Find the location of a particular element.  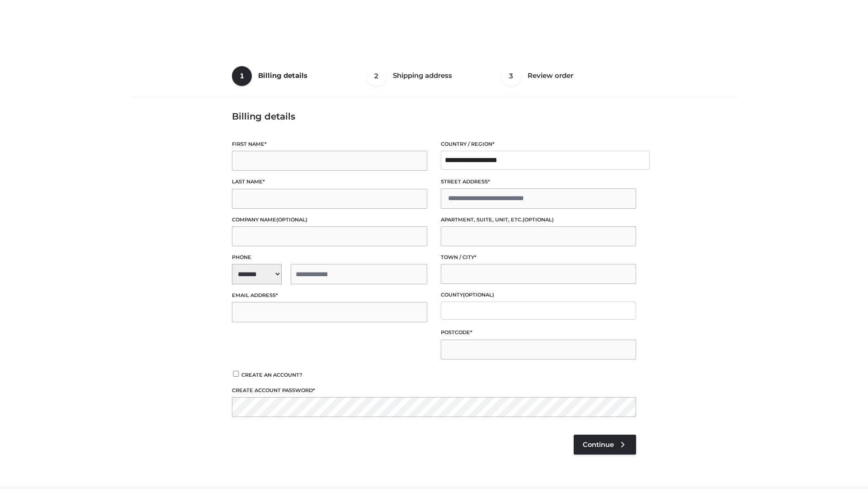

label: Last name is located at coordinates (329, 181).